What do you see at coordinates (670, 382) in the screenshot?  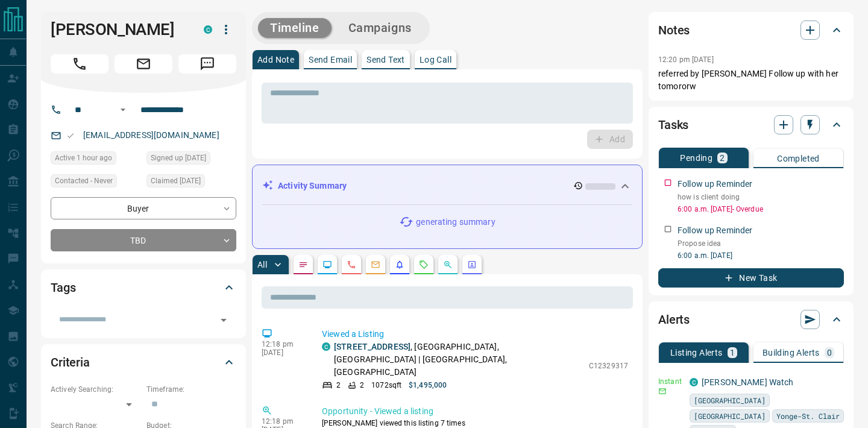 I see `p: Instant` at bounding box center [670, 382].